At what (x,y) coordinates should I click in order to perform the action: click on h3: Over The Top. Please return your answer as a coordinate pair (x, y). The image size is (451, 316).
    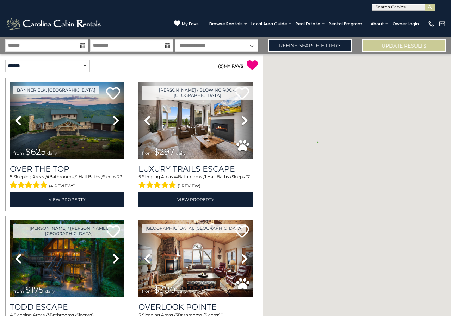
    Looking at the image, I should click on (67, 169).